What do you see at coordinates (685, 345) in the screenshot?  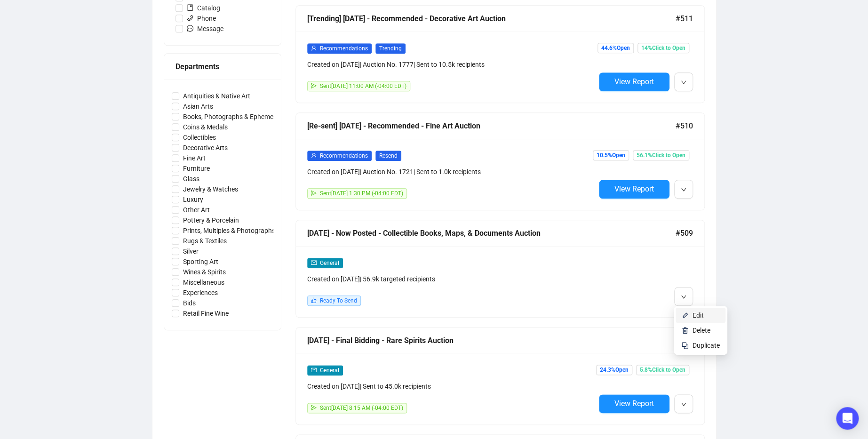 I see `img: svg+xml;base64,PHN2ZyB4bWxucz0iaHR0cDovL3d3dy53My5vcmcvMjAwMC9zdmciIHdpZHRoPSIyNCIgaGVpZ2h0PSIyNC...` at bounding box center [685, 345].